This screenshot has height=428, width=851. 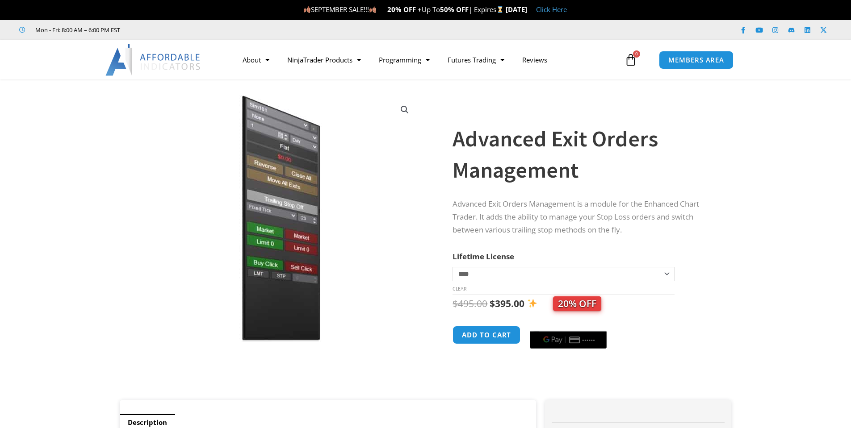 I want to click on span: MEMBERS AREA, so click(x=696, y=60).